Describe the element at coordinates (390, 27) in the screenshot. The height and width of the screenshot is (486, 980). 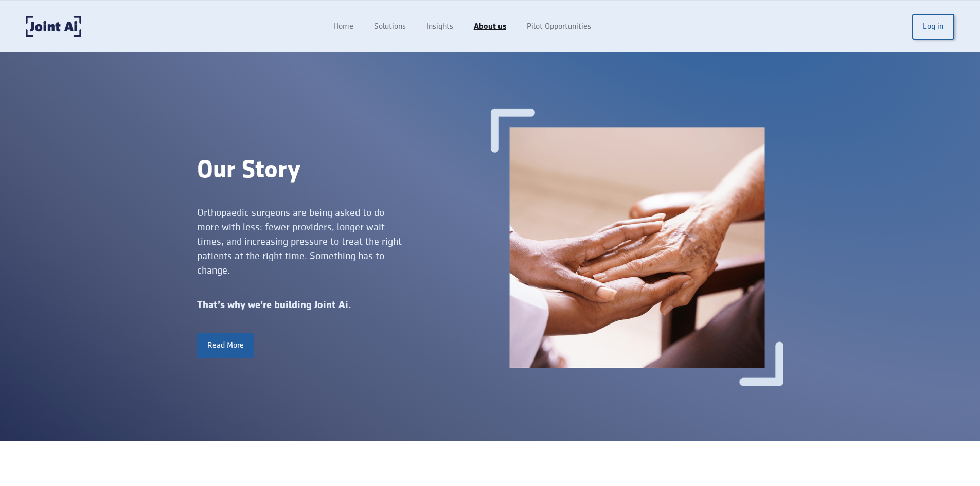
I see `a: Solutions` at that location.